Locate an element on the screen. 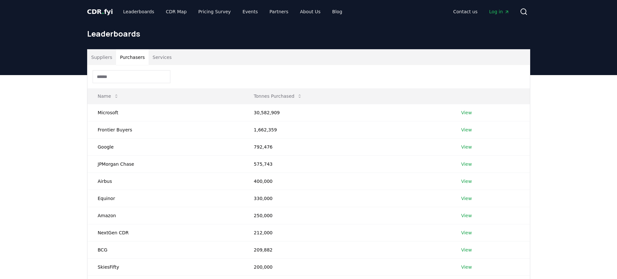 Image resolution: width=617 pixels, height=279 pixels. td: 792,476 is located at coordinates (347, 147).